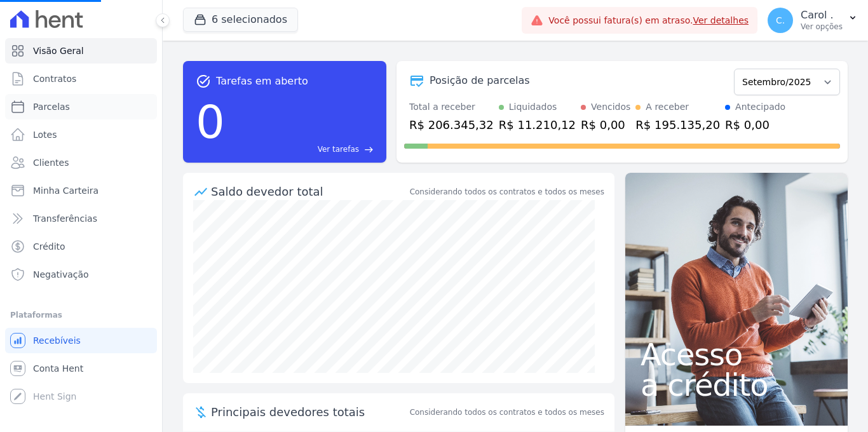 This screenshot has width=868, height=432. I want to click on span: C., so click(780, 21).